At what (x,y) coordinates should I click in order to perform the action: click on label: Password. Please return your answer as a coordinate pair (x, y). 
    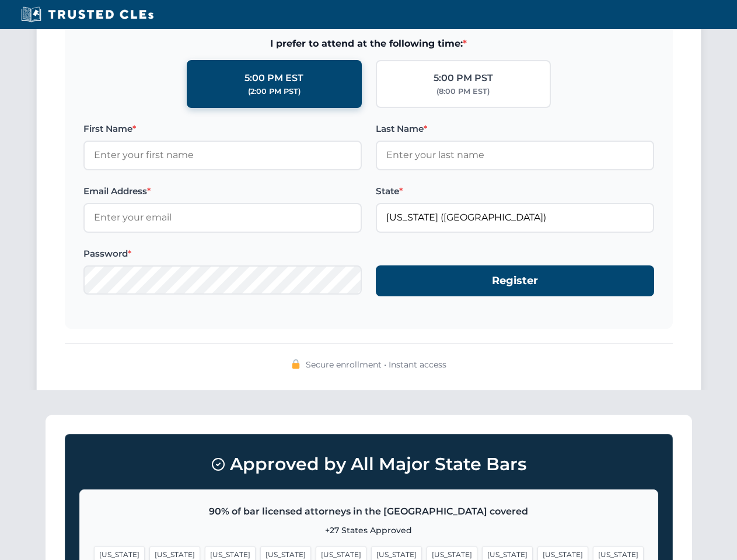
    Looking at the image, I should click on (222, 254).